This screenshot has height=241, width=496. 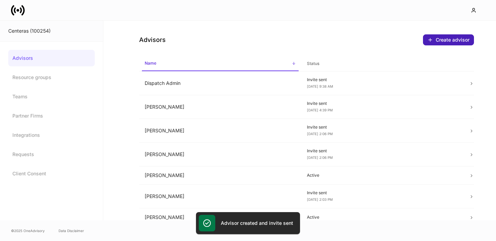 What do you see at coordinates (313, 63) in the screenshot?
I see `h6: Status` at bounding box center [313, 63].